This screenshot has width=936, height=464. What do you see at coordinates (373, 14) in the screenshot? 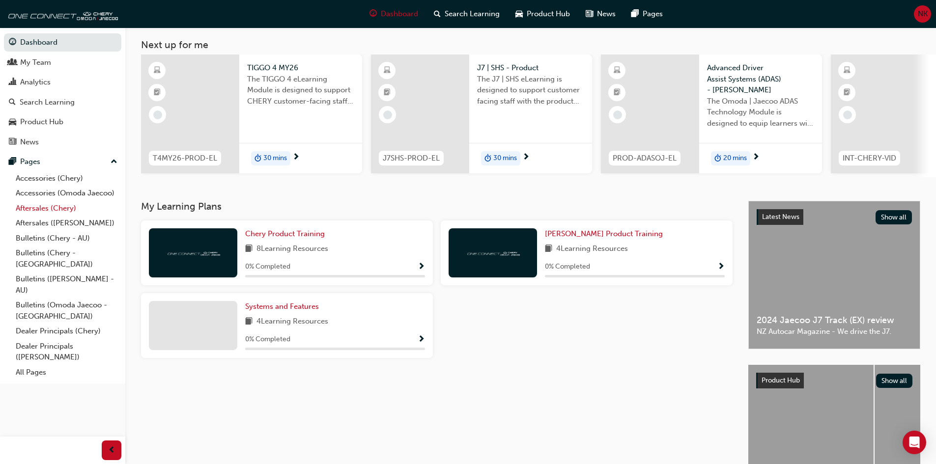
I see `span: guage-icon` at bounding box center [373, 14].